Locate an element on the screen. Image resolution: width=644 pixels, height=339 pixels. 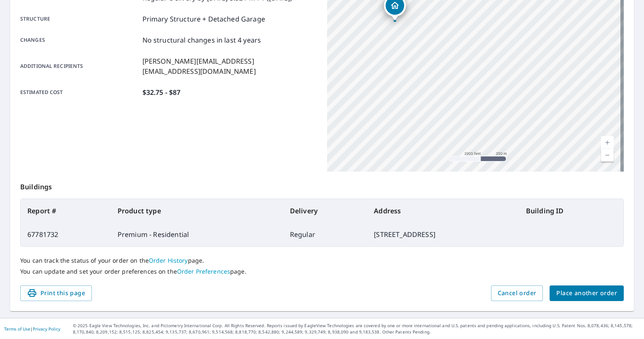
th: Product type is located at coordinates (197, 211).